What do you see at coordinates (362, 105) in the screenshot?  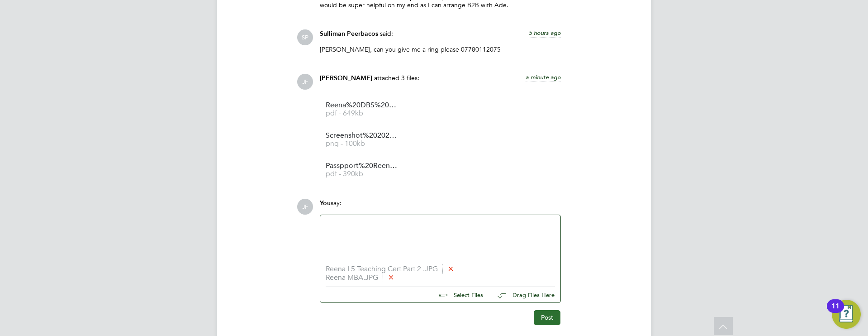 I see `span: Reena%20DBS%20New%2022.02.2021` at bounding box center [362, 105].